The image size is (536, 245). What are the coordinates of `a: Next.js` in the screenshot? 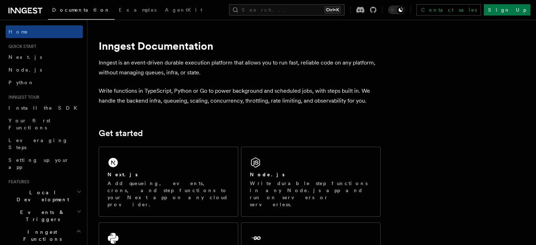 It's located at (44, 57).